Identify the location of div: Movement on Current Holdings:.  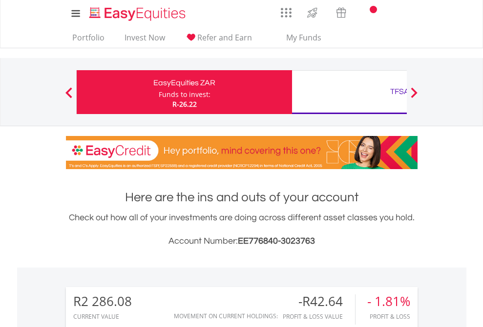
(225, 316).